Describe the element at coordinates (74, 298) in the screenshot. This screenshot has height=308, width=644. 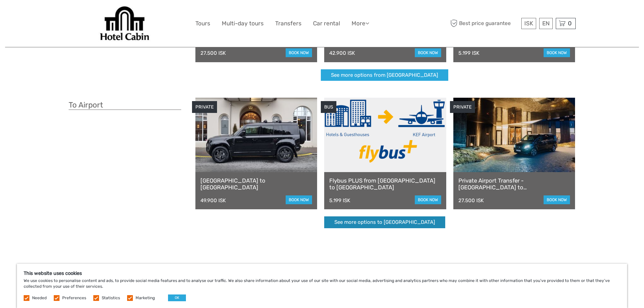
I see `label: Preferences` at that location.